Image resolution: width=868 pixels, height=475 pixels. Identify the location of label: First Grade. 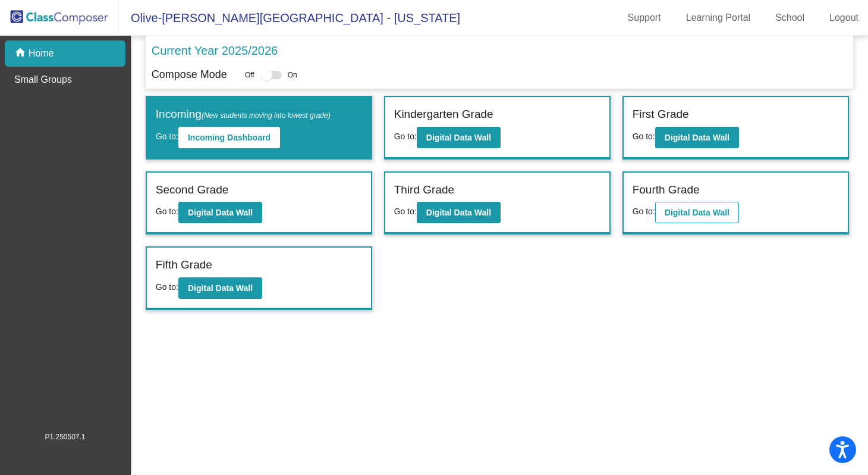
(661, 114).